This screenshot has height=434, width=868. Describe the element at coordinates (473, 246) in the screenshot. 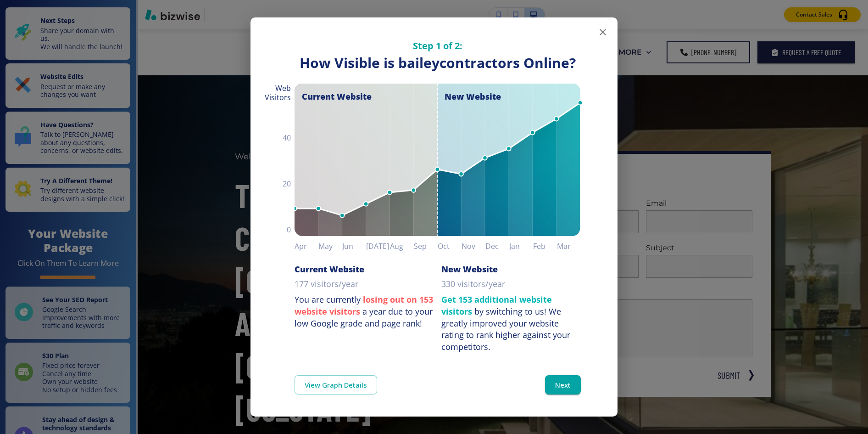

I see `h6: Nov` at that location.